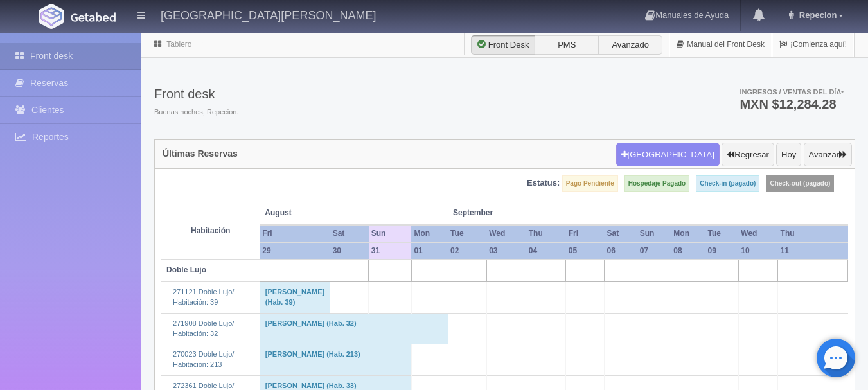 The image size is (868, 390). I want to click on label: Hospedaje Pagado, so click(657, 184).